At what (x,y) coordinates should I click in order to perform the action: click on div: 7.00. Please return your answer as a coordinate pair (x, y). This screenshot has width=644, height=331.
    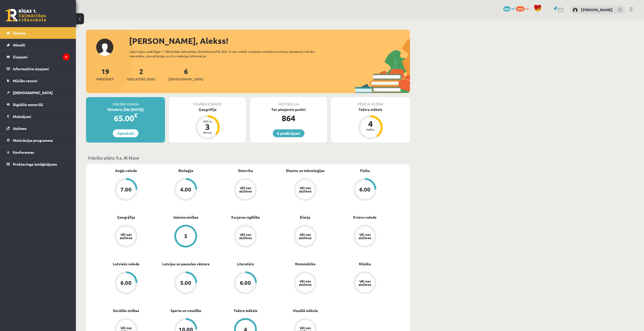
    Looking at the image, I should click on (126, 189).